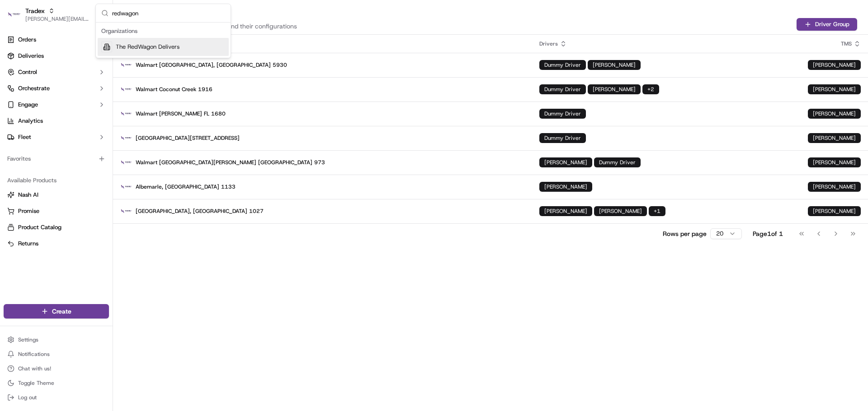  I want to click on div: Available Products, so click(56, 181).